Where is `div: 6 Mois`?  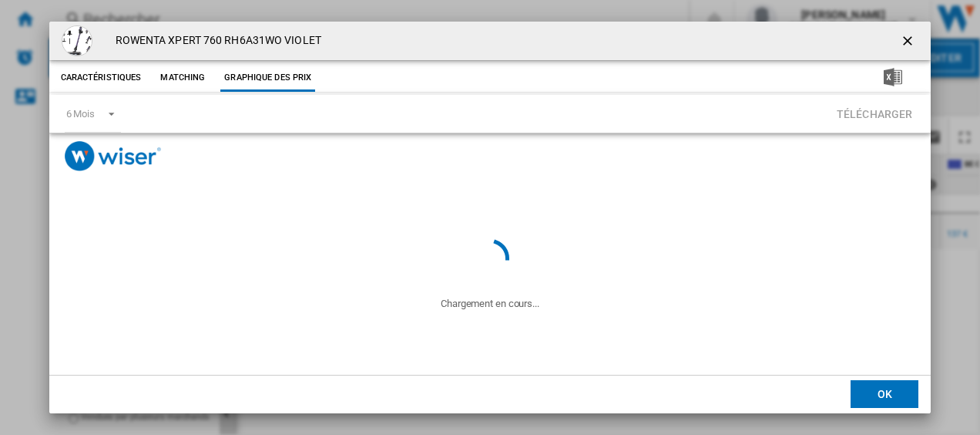 div: 6 Mois is located at coordinates (80, 114).